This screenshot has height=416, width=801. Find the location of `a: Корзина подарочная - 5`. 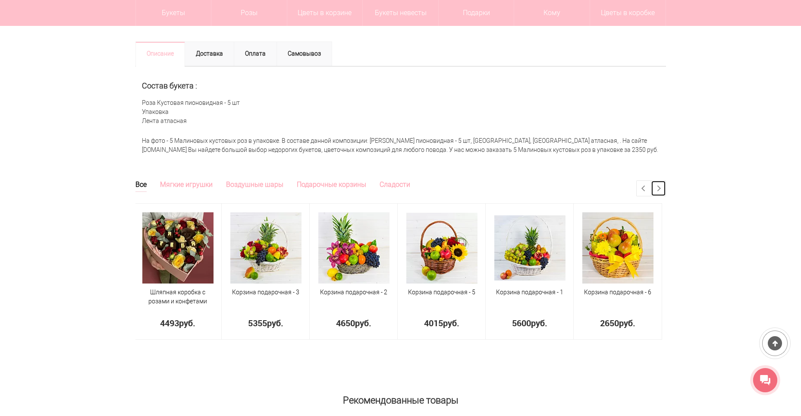

a: Корзина подарочная - 5 is located at coordinates (442, 292).